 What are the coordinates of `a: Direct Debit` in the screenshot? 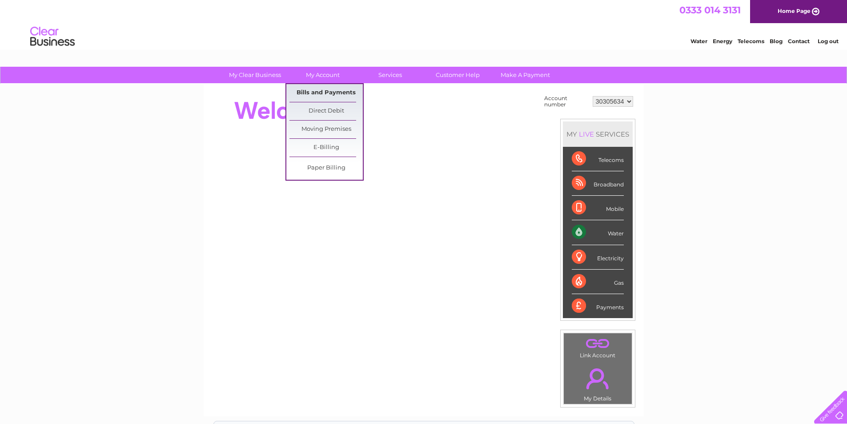 It's located at (326, 111).